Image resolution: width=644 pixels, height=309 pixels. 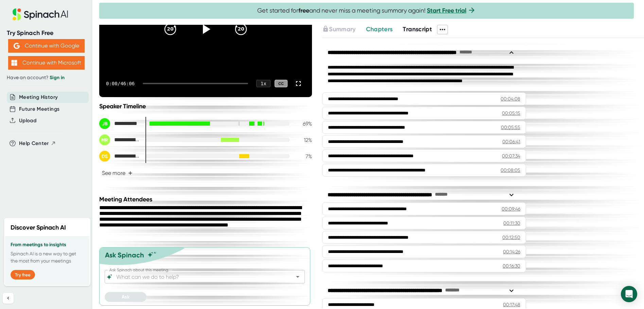 What do you see at coordinates (28, 121) in the screenshot?
I see `button: Upload` at bounding box center [28, 121].